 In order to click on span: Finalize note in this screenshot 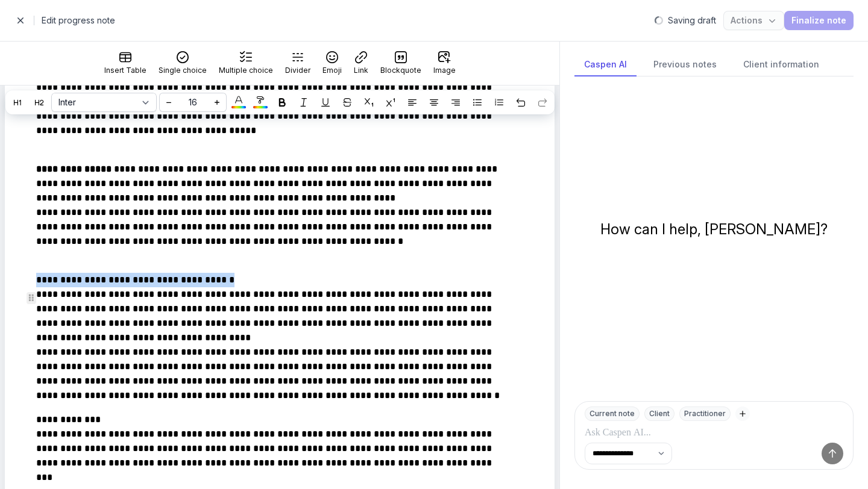, I will do `click(819, 21)`.